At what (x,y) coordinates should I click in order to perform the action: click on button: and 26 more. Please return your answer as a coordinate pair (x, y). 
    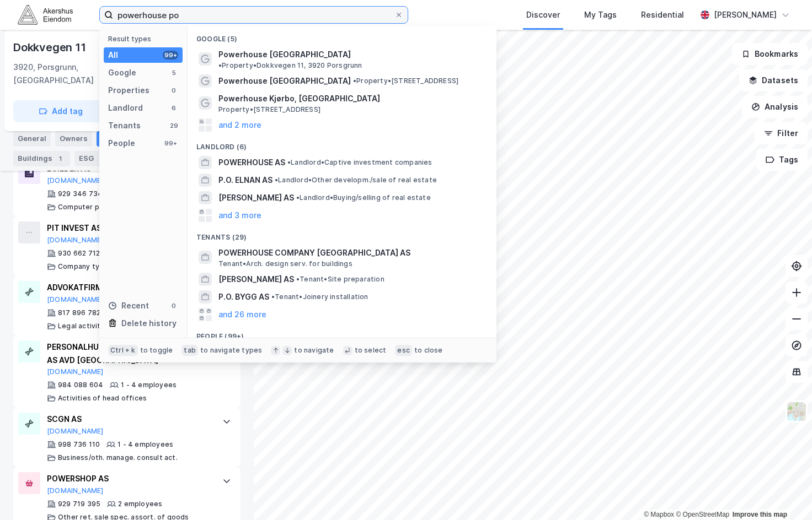
    Looking at the image, I should click on (242, 314).